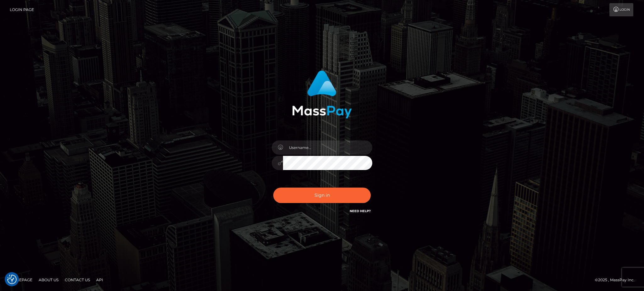 The width and height of the screenshot is (644, 291). Describe the element at coordinates (621, 10) in the screenshot. I see `a: Login` at that location.